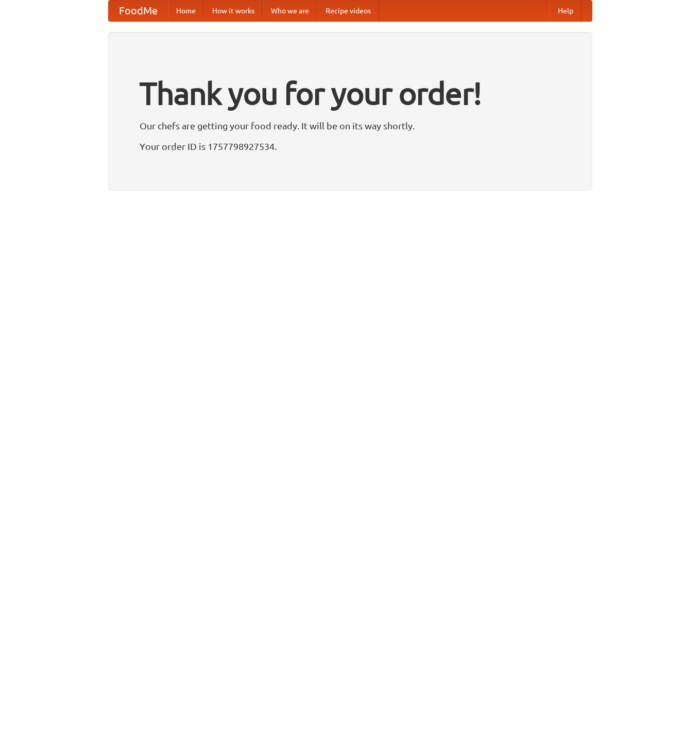 This screenshot has width=700, height=729. Describe the element at coordinates (348, 11) in the screenshot. I see `a: Recipe videos` at that location.